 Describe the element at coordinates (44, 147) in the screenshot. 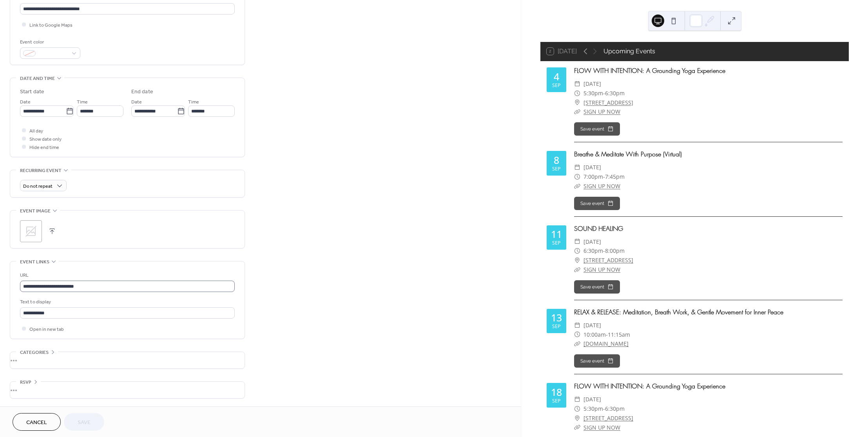

I see `span: Hide end time` at that location.